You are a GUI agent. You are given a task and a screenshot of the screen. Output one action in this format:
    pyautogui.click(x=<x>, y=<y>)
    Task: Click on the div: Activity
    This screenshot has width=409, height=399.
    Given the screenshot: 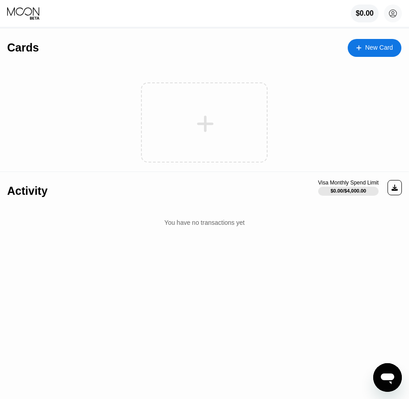 What is the action you would take?
    pyautogui.click(x=27, y=191)
    